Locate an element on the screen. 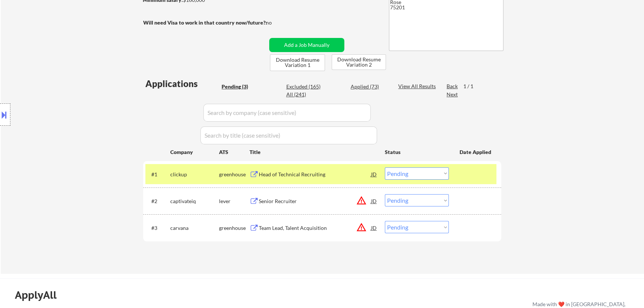 The height and width of the screenshot is (308, 644). div: Head of Technical Recruiting is located at coordinates (315, 175).